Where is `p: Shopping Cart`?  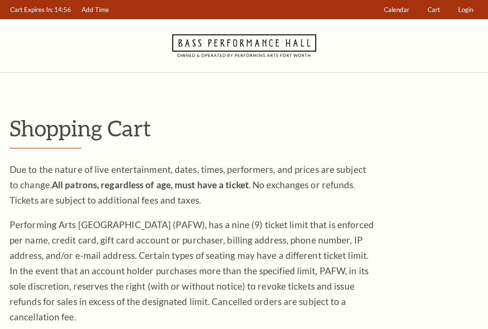 p: Shopping Cart is located at coordinates (244, 128).